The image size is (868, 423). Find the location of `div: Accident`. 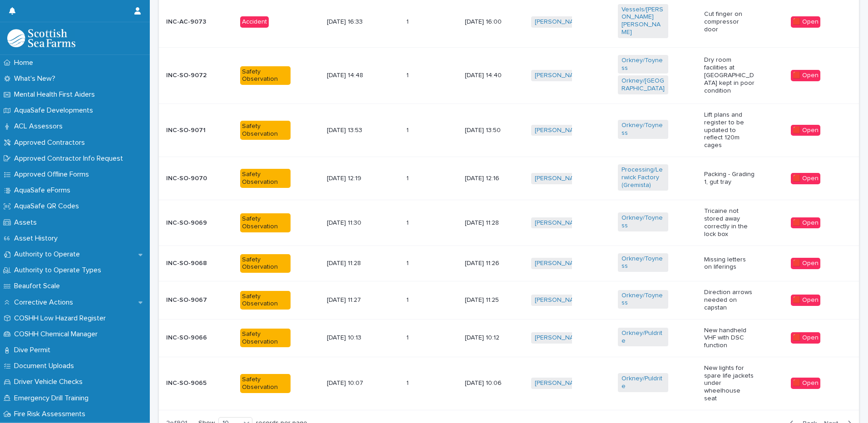

div: Accident is located at coordinates (254, 22).